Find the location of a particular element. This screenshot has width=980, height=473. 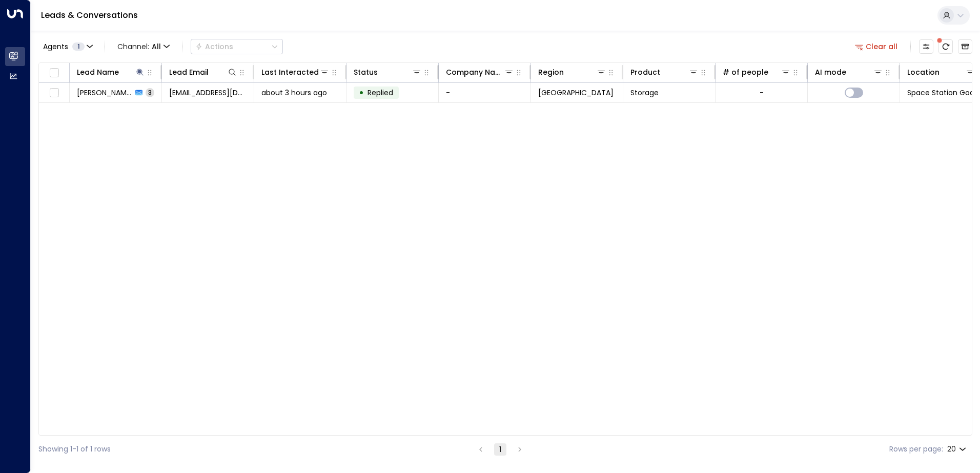

span: Replied is located at coordinates (381, 93).